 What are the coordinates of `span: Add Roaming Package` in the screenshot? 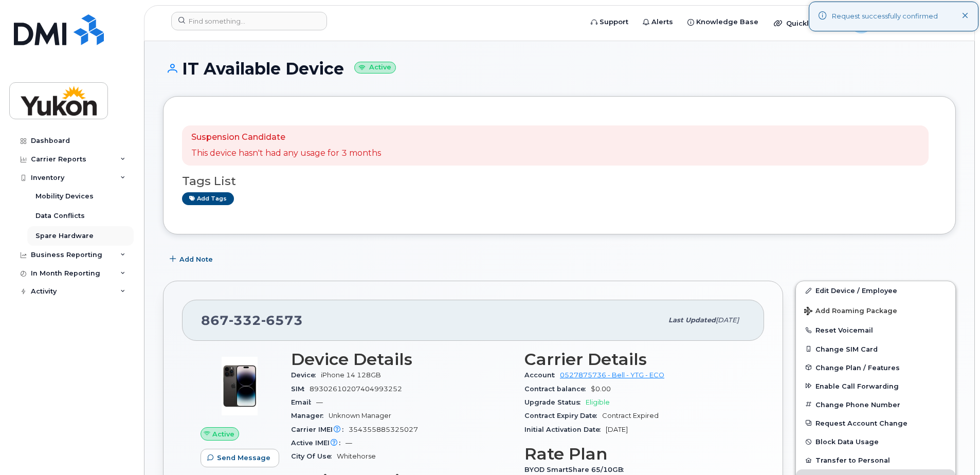 It's located at (850, 311).